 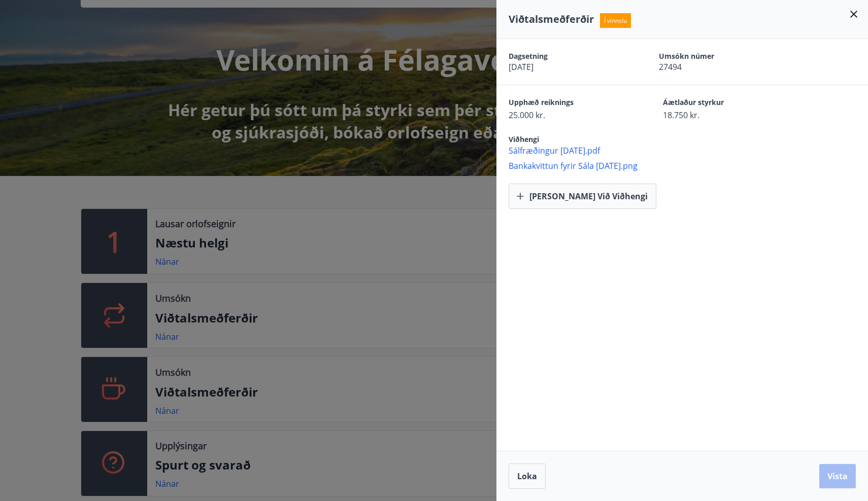 I want to click on span: Upphæð reiknings, so click(x=568, y=104).